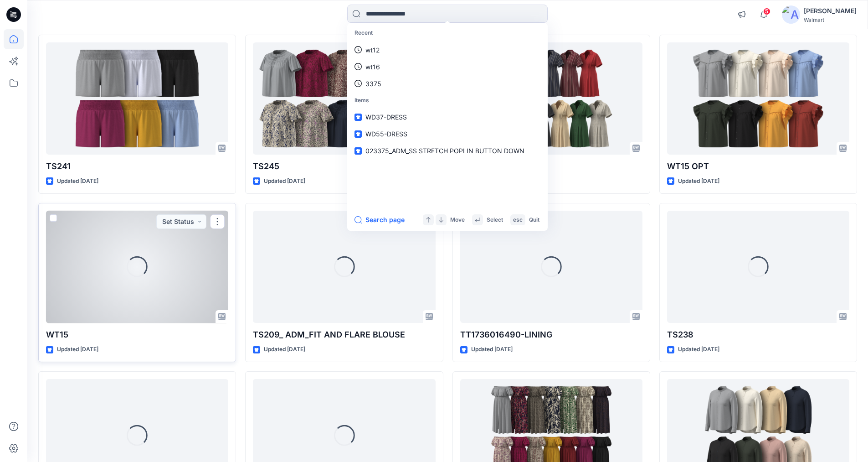 The image size is (868, 462). Describe the element at coordinates (457, 220) in the screenshot. I see `p: Move` at that location.